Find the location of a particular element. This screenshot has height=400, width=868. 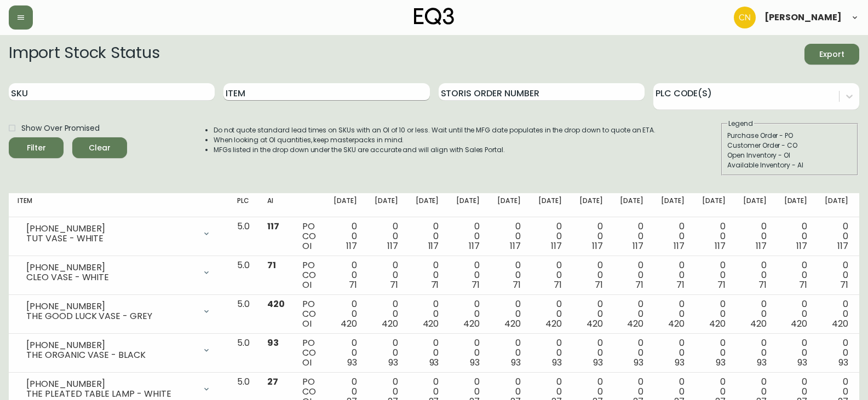

li: When looking at OI quantities, keep masterpacks in mind. is located at coordinates (435, 140).